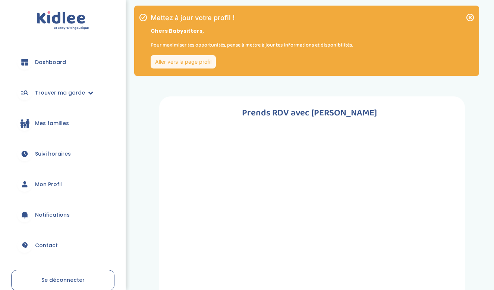 This screenshot has height=290, width=494. I want to click on span: Mes familles, so click(52, 123).